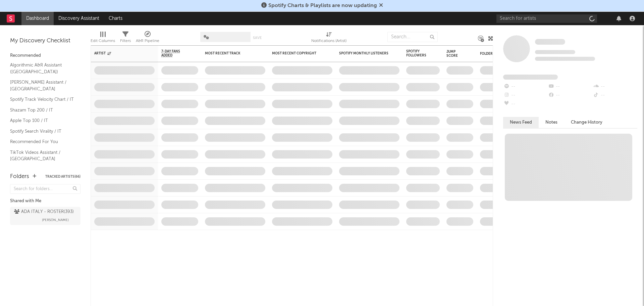 This screenshot has height=306, width=644. I want to click on div: Artist, so click(119, 53).